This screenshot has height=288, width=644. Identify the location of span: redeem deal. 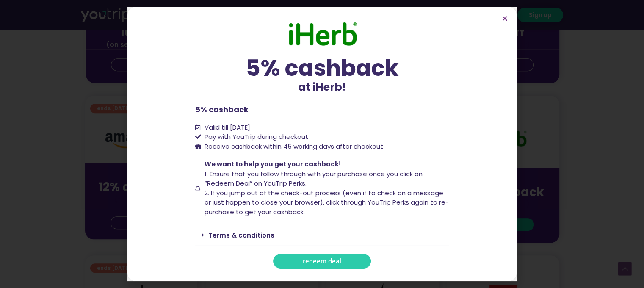
(321, 261).